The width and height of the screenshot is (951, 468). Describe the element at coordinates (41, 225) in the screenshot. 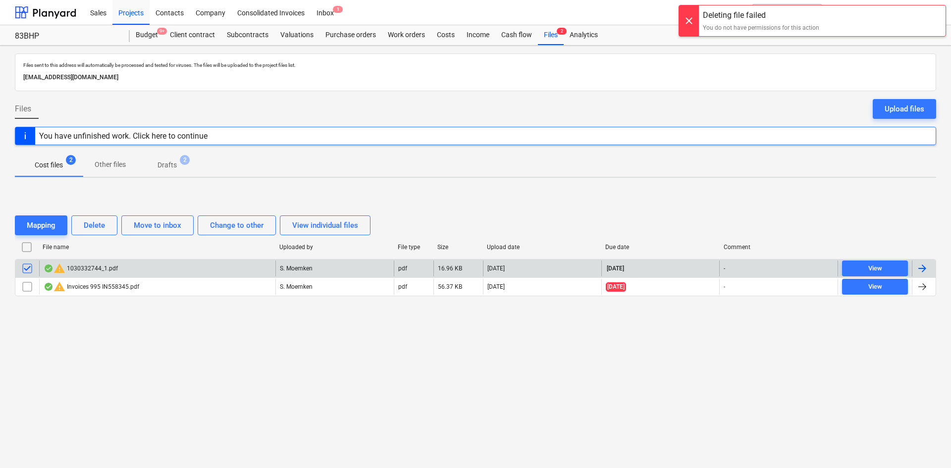

I see `button: Mapping` at that location.